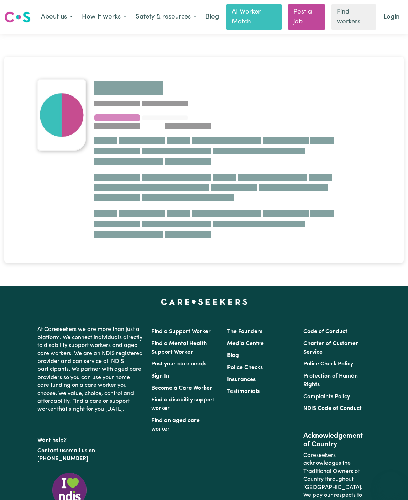 Image resolution: width=408 pixels, height=500 pixels. Describe the element at coordinates (204, 302) in the screenshot. I see `a: Careseekers home page` at that location.